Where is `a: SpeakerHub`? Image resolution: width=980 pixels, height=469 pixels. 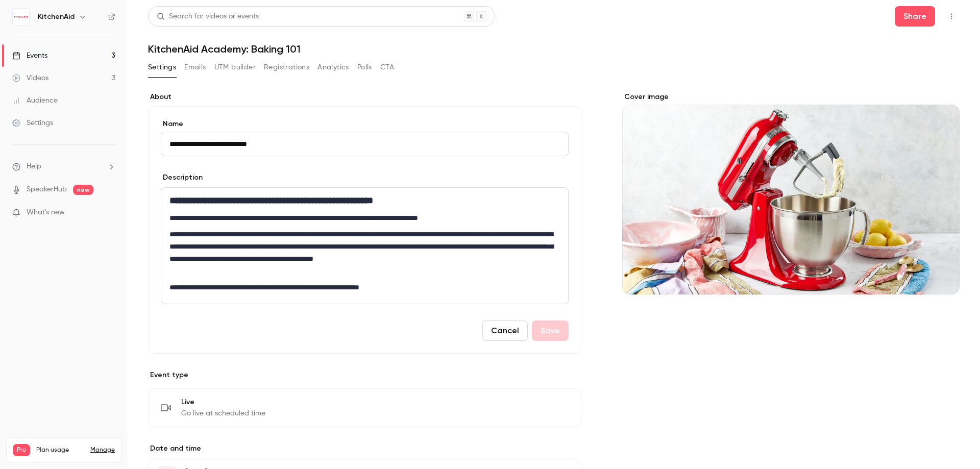 a: SpeakerHub is located at coordinates (47, 189).